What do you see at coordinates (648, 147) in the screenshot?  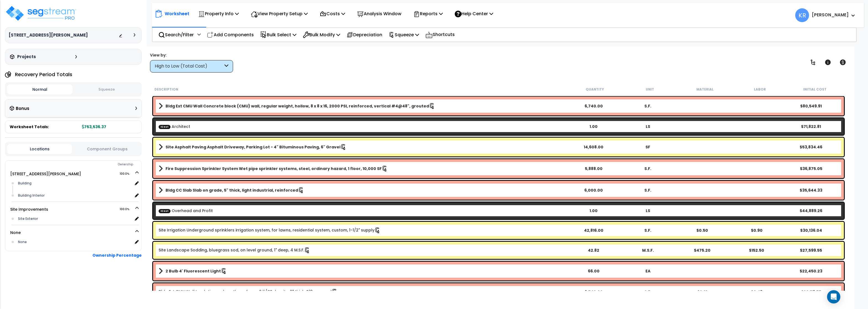 I see `div: SF` at bounding box center [648, 147].